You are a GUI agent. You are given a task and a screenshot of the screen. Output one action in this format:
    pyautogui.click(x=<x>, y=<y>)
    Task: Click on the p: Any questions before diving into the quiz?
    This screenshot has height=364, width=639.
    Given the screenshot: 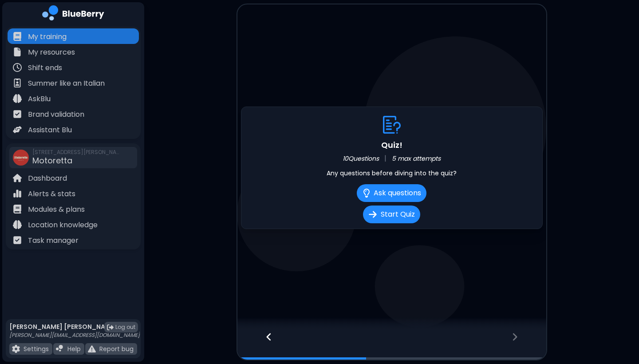 What is the action you would take?
    pyautogui.click(x=392, y=173)
    